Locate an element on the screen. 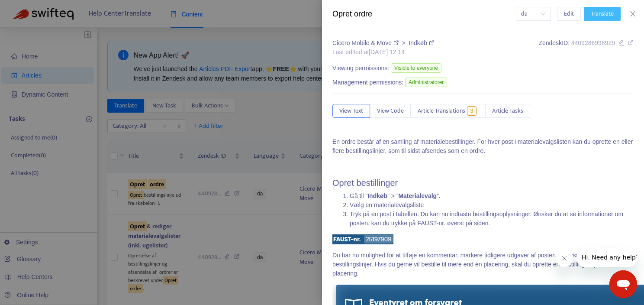  li: Gå til ” ” > ” ”. is located at coordinates (491, 196).